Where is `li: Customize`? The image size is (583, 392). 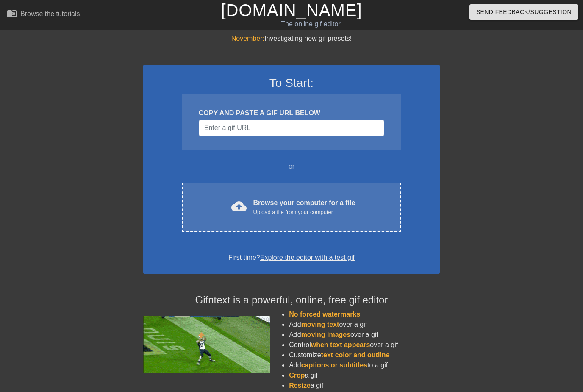 li: Customize is located at coordinates (364, 355).